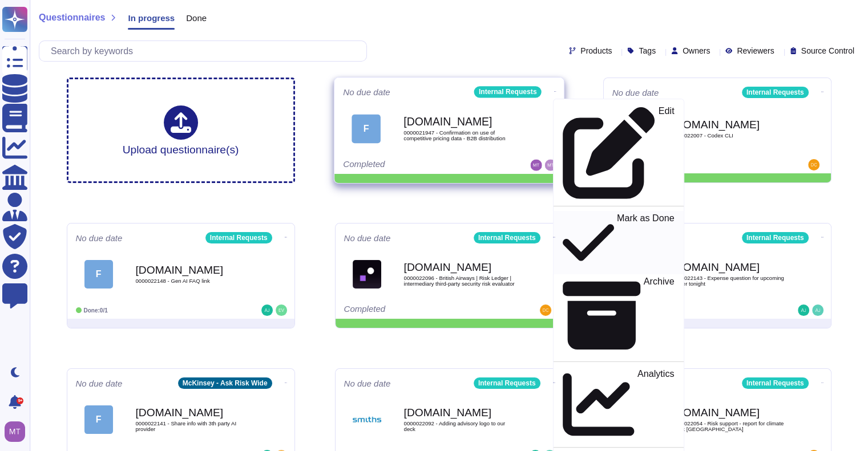 The width and height of the screenshot is (868, 451). Describe the element at coordinates (828, 51) in the screenshot. I see `span: Source Control` at that location.